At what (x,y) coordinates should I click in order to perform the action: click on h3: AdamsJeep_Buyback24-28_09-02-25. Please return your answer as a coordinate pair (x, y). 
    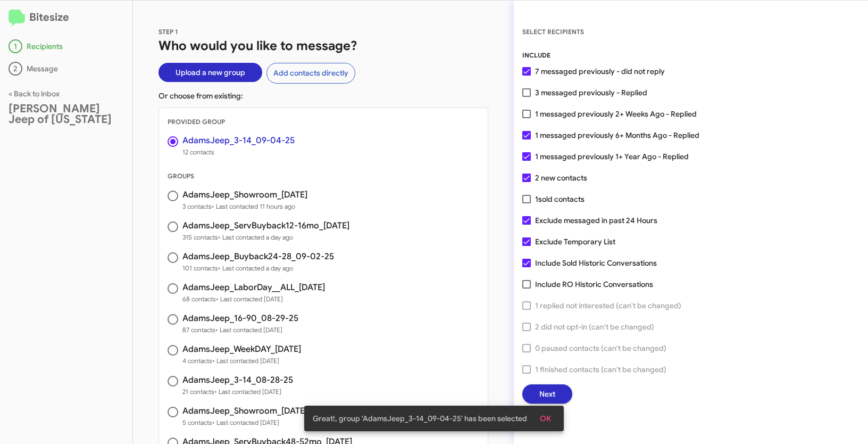
    Looking at the image, I should click on (258, 257).